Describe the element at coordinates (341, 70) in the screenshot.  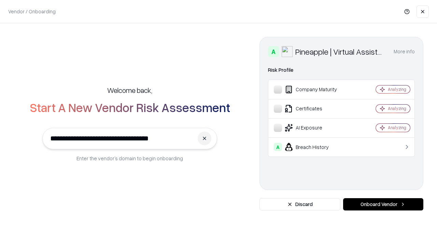
I see `div: Risk Profile` at that location.